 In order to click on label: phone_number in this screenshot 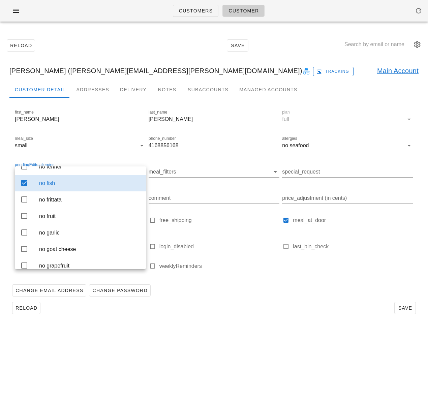, I will do `click(162, 138)`.